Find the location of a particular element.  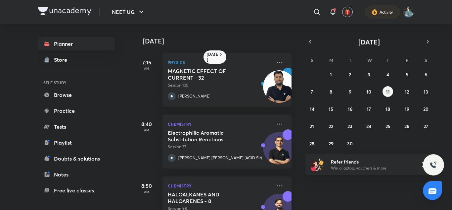

abbr: Tuesday is located at coordinates (350, 60).